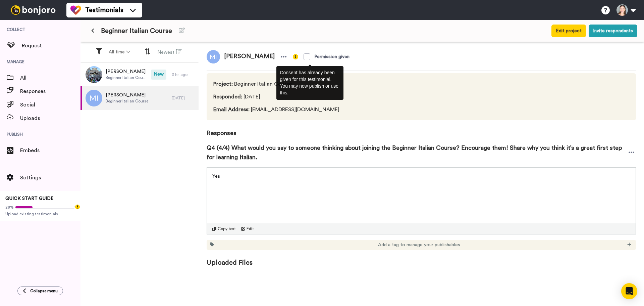  I want to click on a: Edit project, so click(569, 31).